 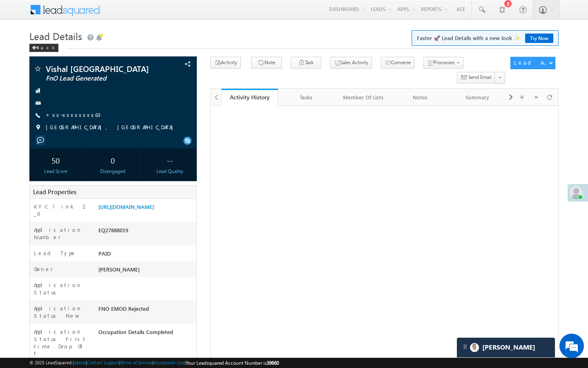 What do you see at coordinates (62, 234) in the screenshot?
I see `label: Application Number` at bounding box center [62, 234].